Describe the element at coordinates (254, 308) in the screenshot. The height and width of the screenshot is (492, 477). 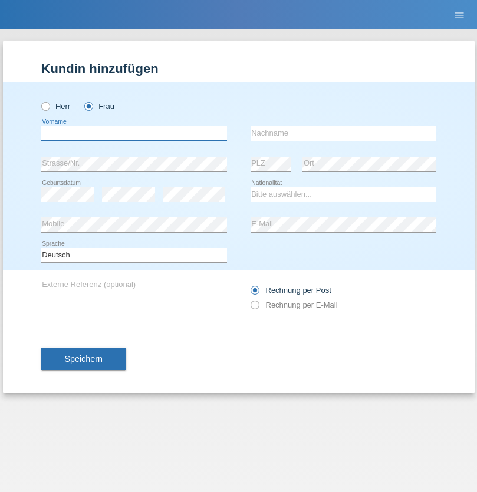
I see `input: Rechnung per E-Mail` at that location.